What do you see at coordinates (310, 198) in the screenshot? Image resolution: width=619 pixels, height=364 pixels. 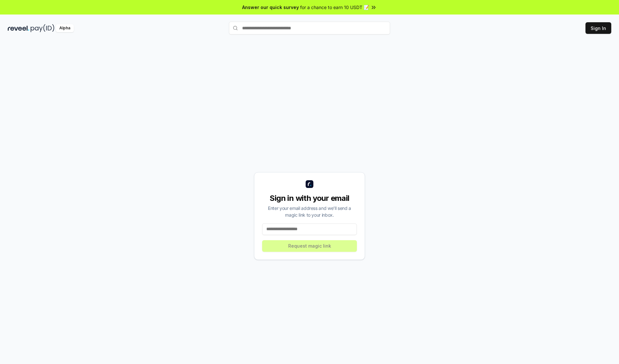 I see `div: Sign in with your email` at bounding box center [310, 198].